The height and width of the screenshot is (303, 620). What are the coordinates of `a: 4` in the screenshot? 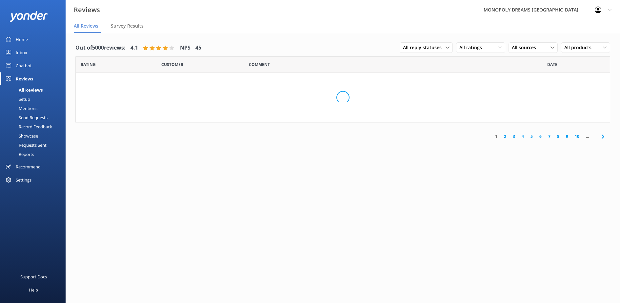 It's located at (523, 136).